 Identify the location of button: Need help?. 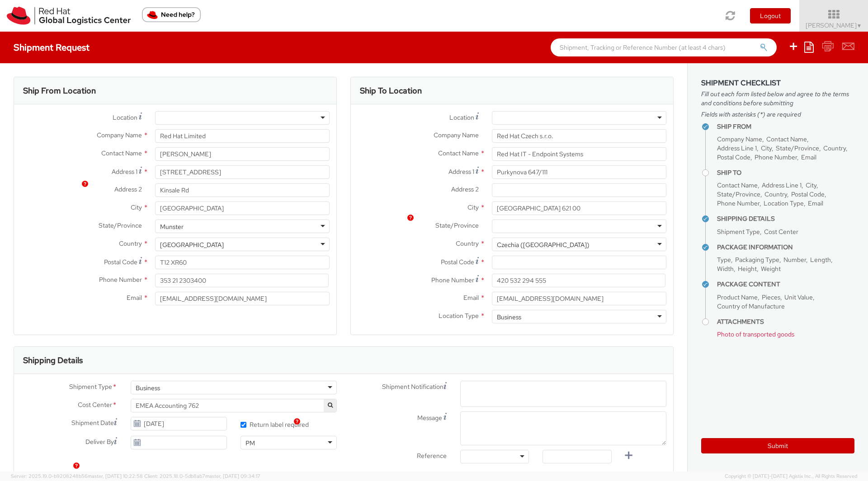
(171, 14).